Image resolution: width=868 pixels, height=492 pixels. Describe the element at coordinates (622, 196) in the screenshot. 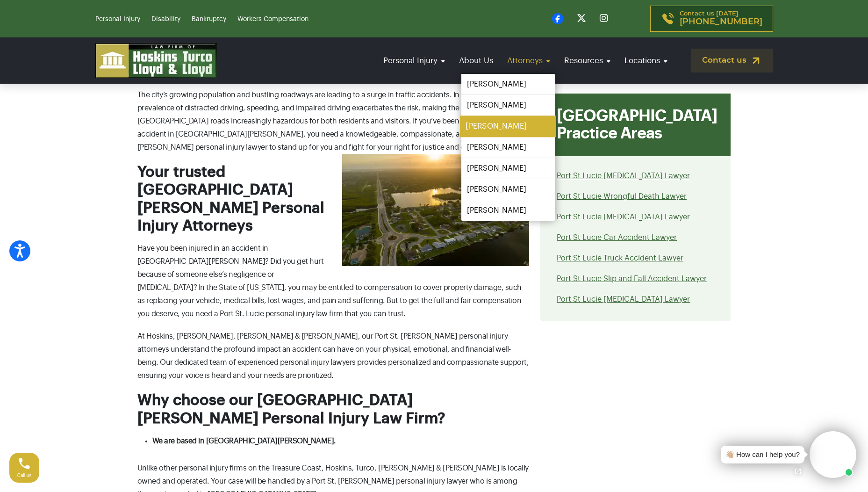

I see `a: Port St Lucie Wrongful Death Lawyer` at that location.